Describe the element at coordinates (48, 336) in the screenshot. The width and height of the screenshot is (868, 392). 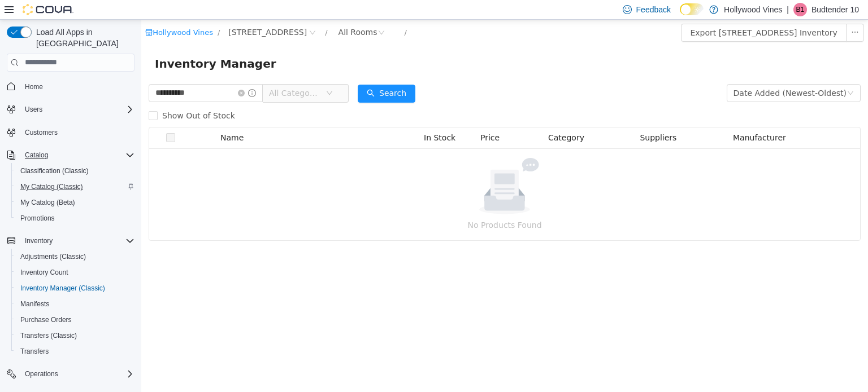
I see `a: Transfers (Classic)` at that location.